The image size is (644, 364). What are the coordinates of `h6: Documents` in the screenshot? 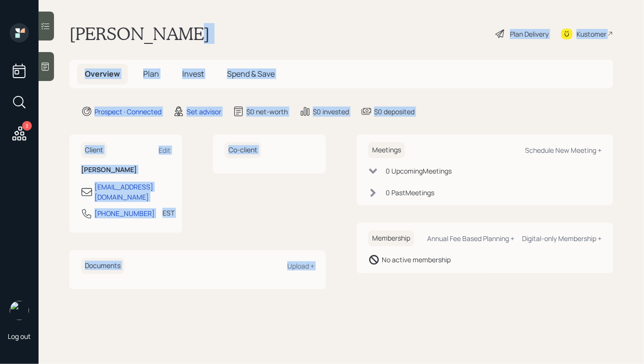 It's located at (103, 266).